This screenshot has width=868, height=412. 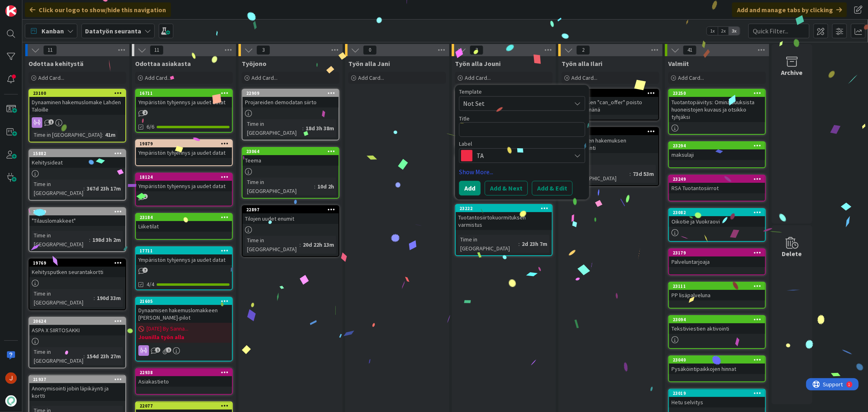 I want to click on a: 23309Hakemuksen "can_offer" poisto hyödyttömänä, so click(x=610, y=104).